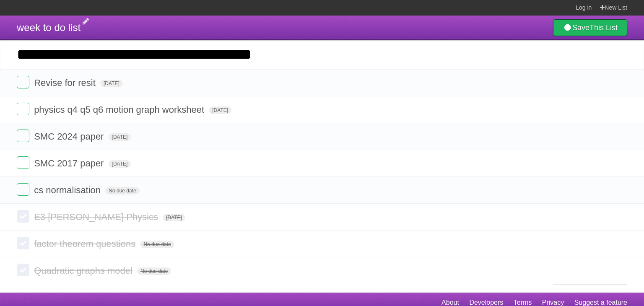  What do you see at coordinates (590, 28) in the screenshot?
I see `a: SaveThis List` at bounding box center [590, 28].